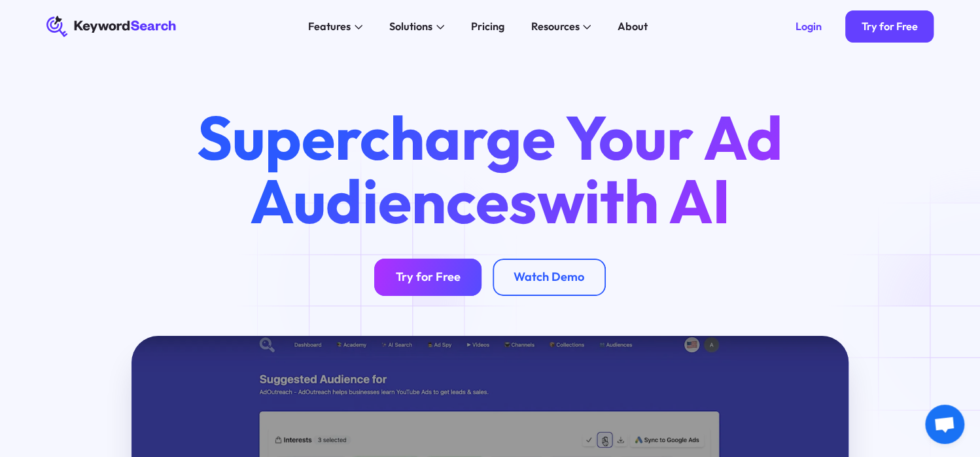  What do you see at coordinates (809, 26) in the screenshot?
I see `div: Login` at bounding box center [809, 26].